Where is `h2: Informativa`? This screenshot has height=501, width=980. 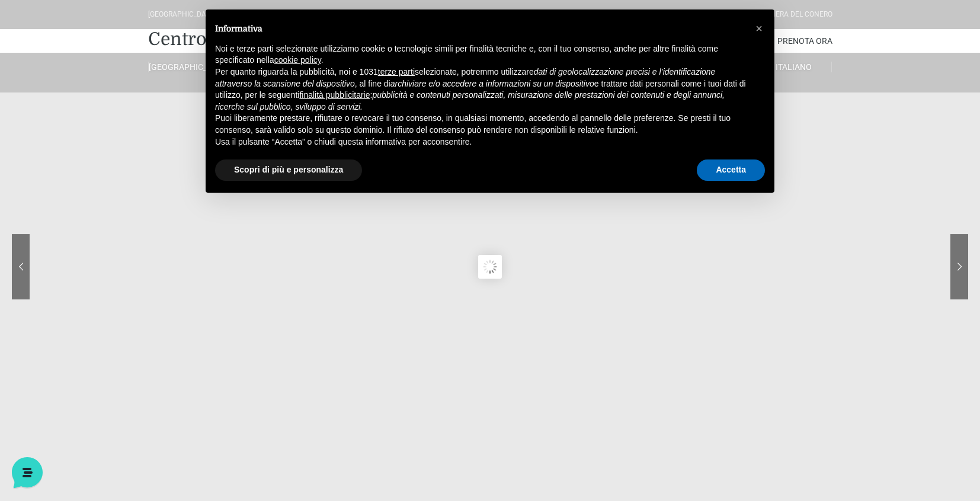 h2: Informativa is located at coordinates (481, 28).